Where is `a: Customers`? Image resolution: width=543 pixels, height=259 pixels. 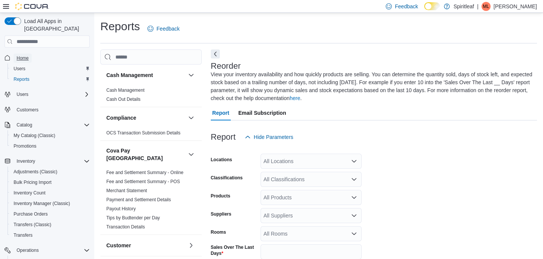
a: Customers is located at coordinates (28, 110).